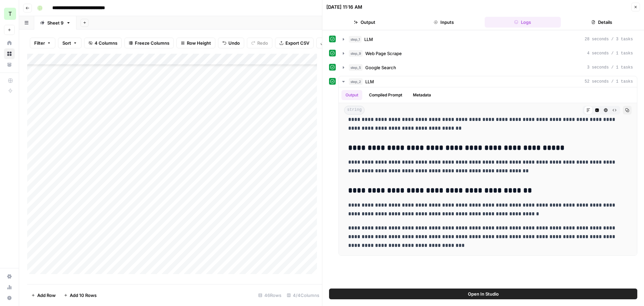 This screenshot has width=644, height=306. I want to click on a: Browse, so click(10, 54).